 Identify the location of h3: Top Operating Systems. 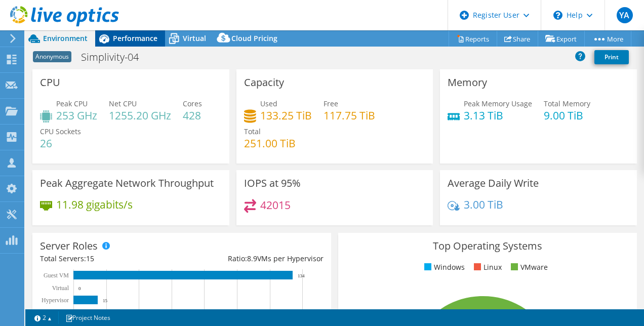
(488, 246).